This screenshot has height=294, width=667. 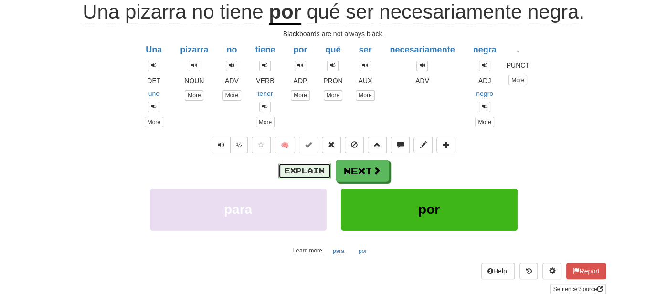 What do you see at coordinates (221, 145) in the screenshot?
I see `button: Play sentence audio (ctl+space)` at bounding box center [221, 145].